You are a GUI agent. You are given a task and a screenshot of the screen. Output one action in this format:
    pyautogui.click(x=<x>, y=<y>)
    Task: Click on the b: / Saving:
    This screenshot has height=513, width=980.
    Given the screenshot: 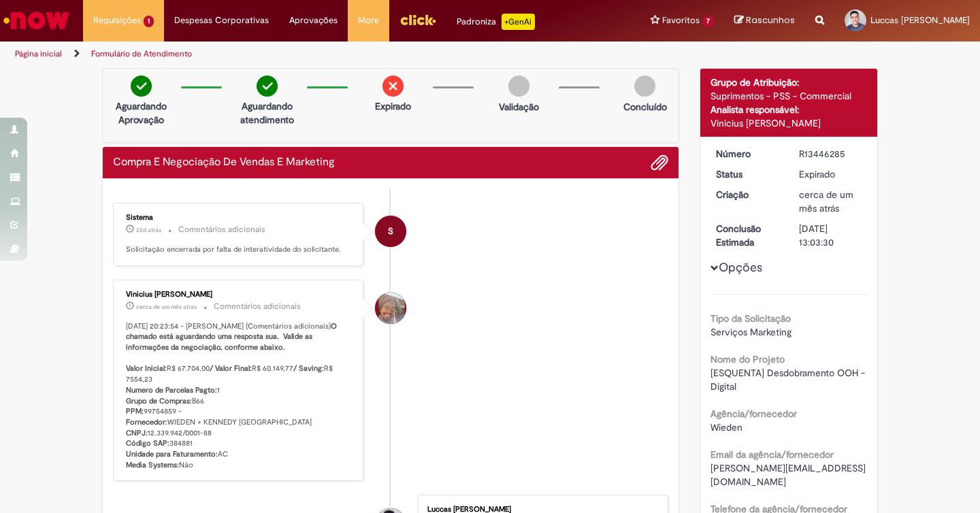 What is the action you would take?
    pyautogui.click(x=308, y=367)
    